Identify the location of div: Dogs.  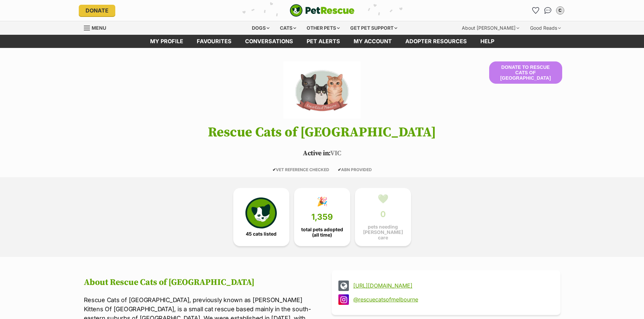
(261, 28).